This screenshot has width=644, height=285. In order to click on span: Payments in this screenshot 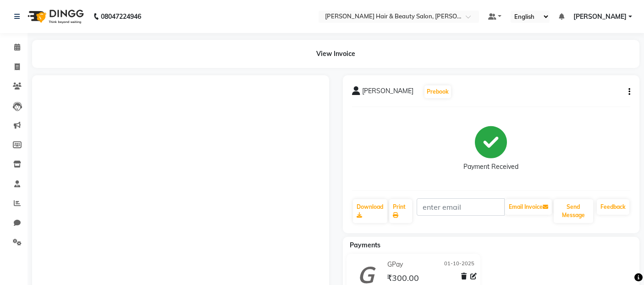, I will do `click(365, 245)`.